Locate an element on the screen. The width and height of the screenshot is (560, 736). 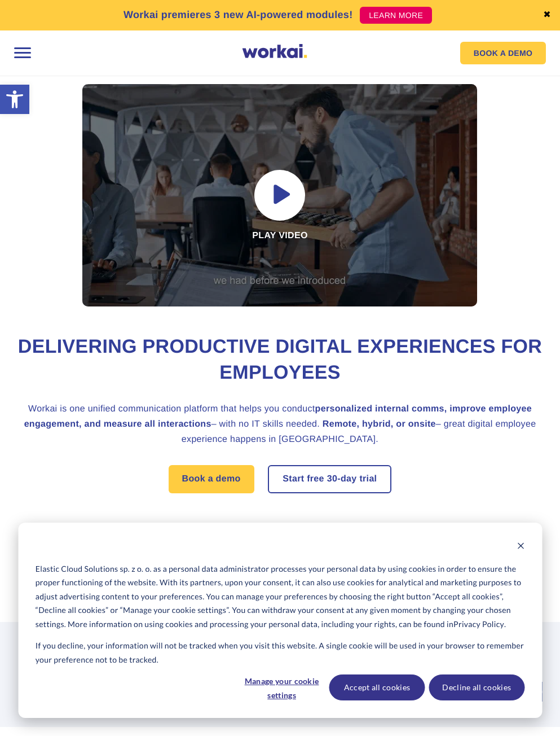
div: Cookie banner is located at coordinates (280, 620).